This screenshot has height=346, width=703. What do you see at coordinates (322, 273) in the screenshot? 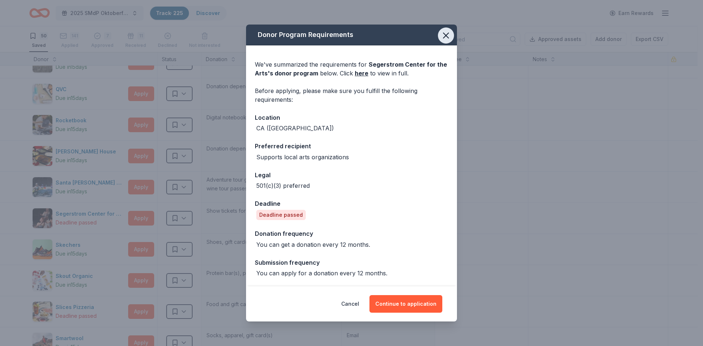
I see `div: You can apply for a donation every 12 months.` at bounding box center [322, 273].